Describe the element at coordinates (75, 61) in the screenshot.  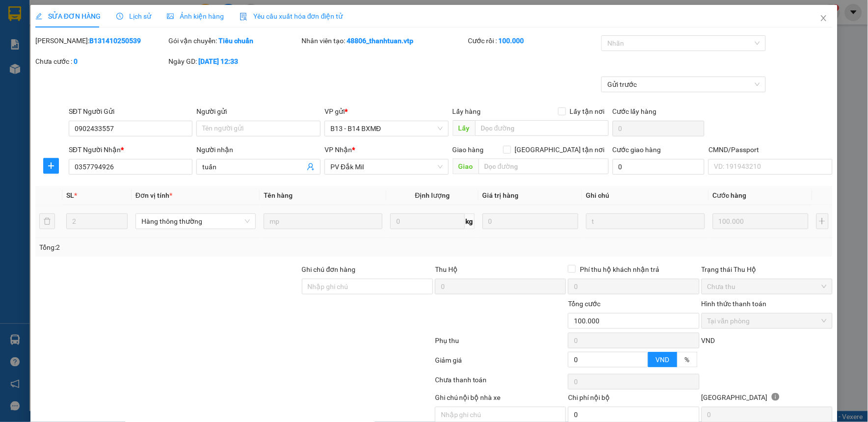
I see `b: 0` at that location.